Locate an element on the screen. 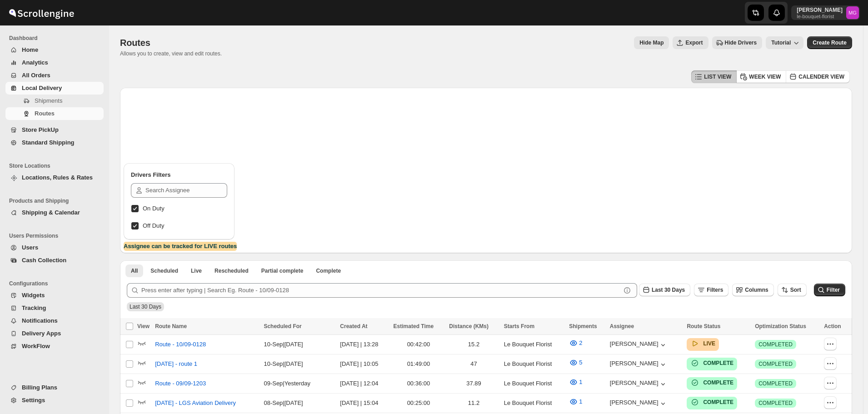 This screenshot has height=414, width=868. span: Analytics is located at coordinates (35, 62).